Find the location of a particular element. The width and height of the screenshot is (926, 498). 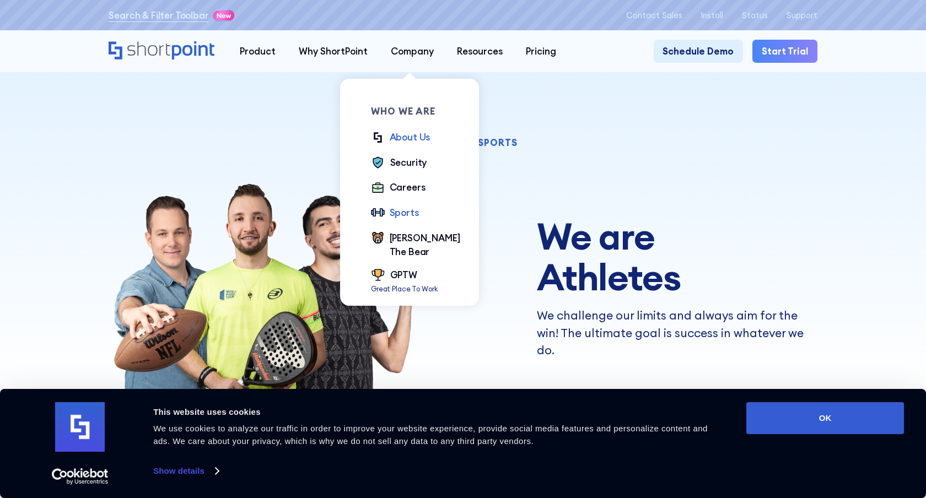

a: Pricing is located at coordinates (541, 51).